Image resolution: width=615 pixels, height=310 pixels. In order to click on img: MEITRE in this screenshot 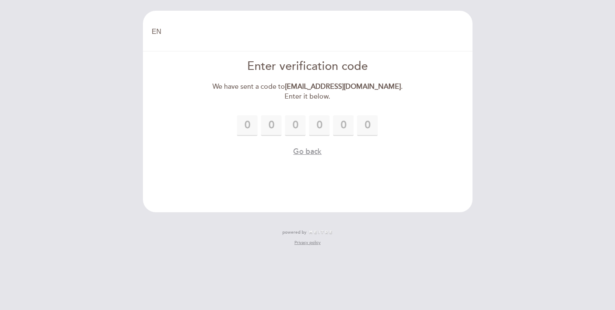, I will do `click(321, 233)`.